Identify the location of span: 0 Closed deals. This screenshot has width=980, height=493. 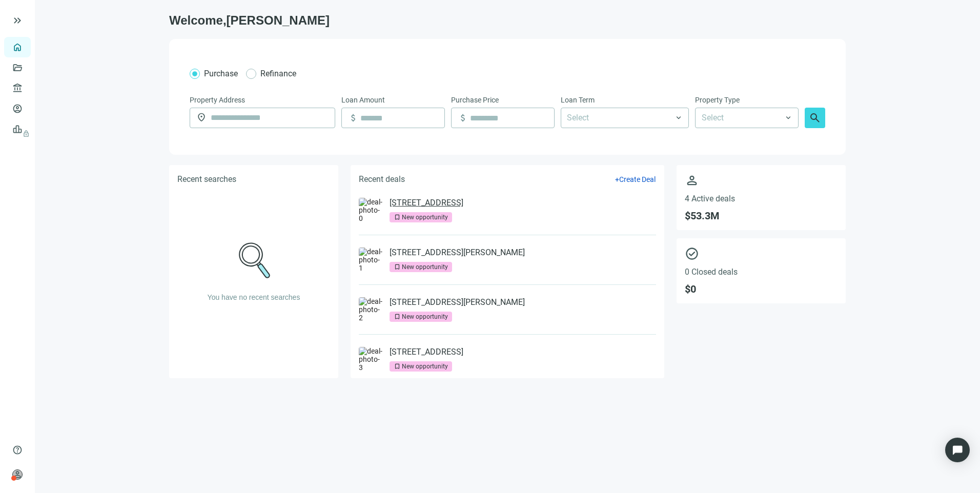
(762, 272).